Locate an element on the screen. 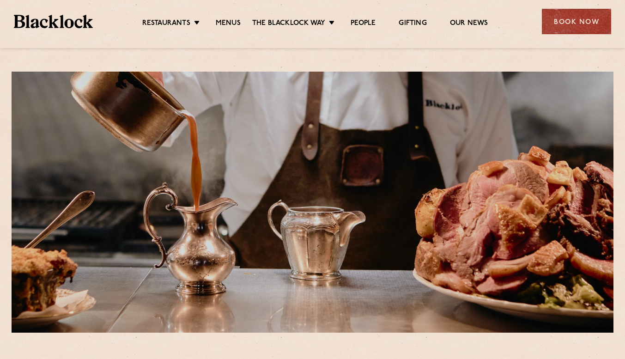 This screenshot has width=625, height=359. a: Menus is located at coordinates (228, 24).